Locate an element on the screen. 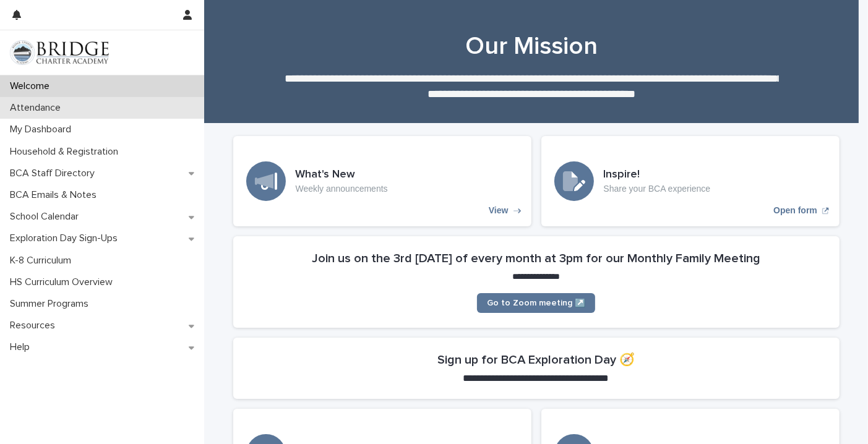 The image size is (868, 444). p: K-8 Curriculum is located at coordinates (43, 260).